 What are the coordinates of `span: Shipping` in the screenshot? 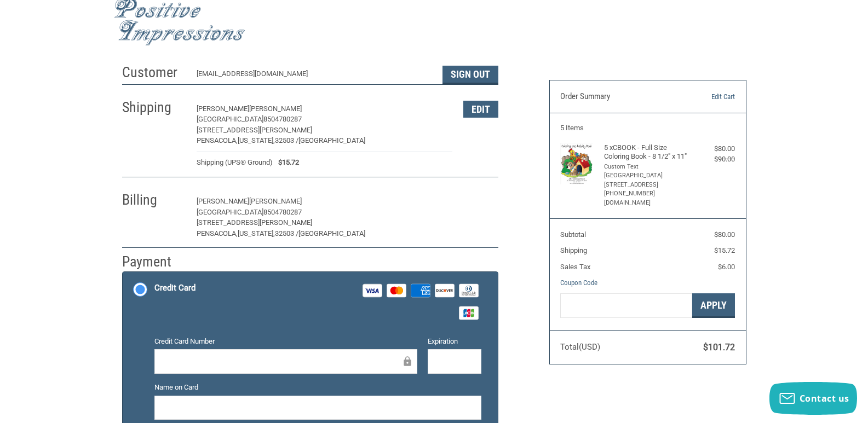 It's located at (574, 250).